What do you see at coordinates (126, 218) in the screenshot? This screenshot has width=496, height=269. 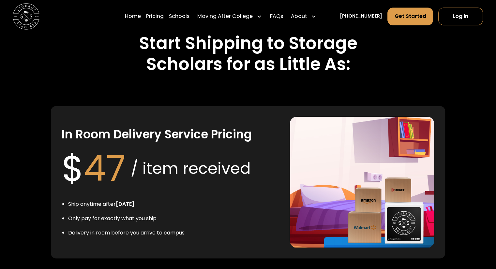 I see `li: Only pay for exactly what you ship` at bounding box center [126, 218].